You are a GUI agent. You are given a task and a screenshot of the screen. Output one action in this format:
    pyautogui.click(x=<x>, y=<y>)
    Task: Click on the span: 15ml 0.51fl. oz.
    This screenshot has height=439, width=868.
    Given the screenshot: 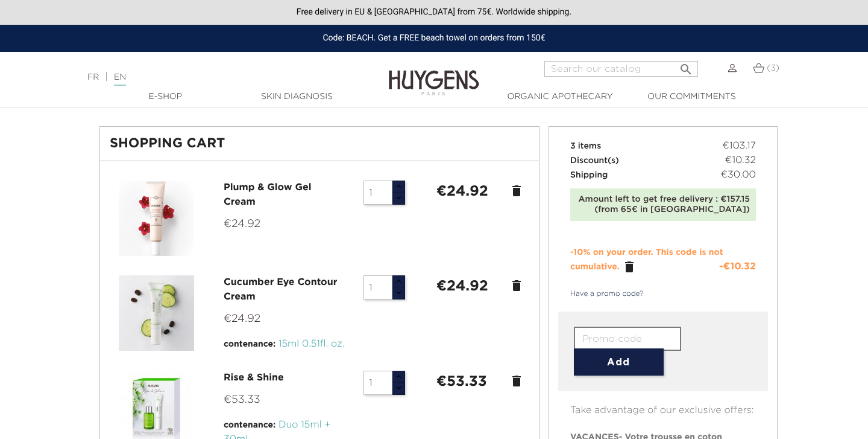 What is the action you would take?
    pyautogui.click(x=312, y=344)
    